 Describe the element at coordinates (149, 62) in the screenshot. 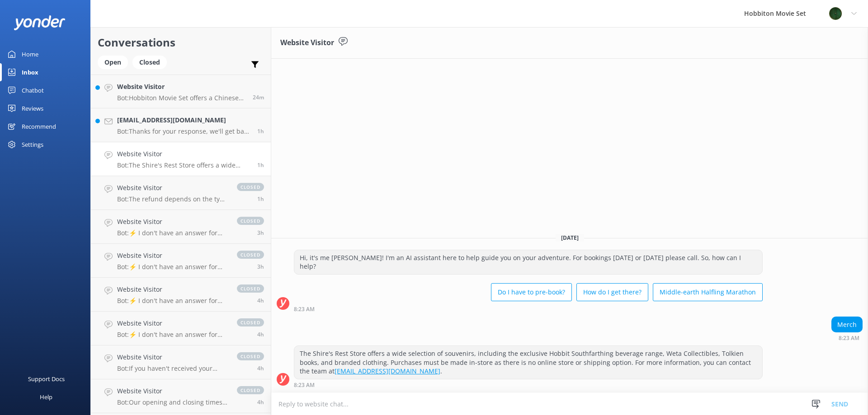

I see `div: Closed` at that location.